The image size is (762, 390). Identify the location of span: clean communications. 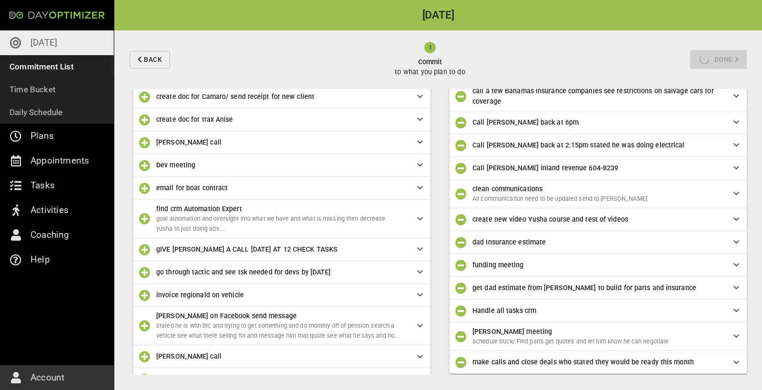
(507, 189).